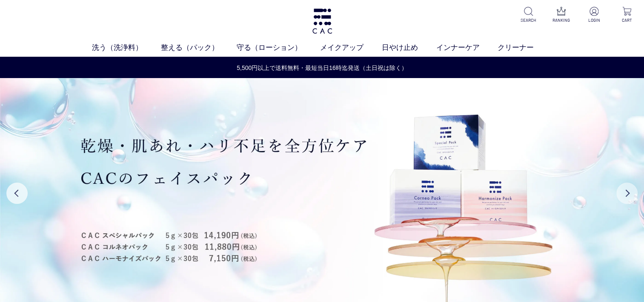  I want to click on button: Next, so click(627, 193).